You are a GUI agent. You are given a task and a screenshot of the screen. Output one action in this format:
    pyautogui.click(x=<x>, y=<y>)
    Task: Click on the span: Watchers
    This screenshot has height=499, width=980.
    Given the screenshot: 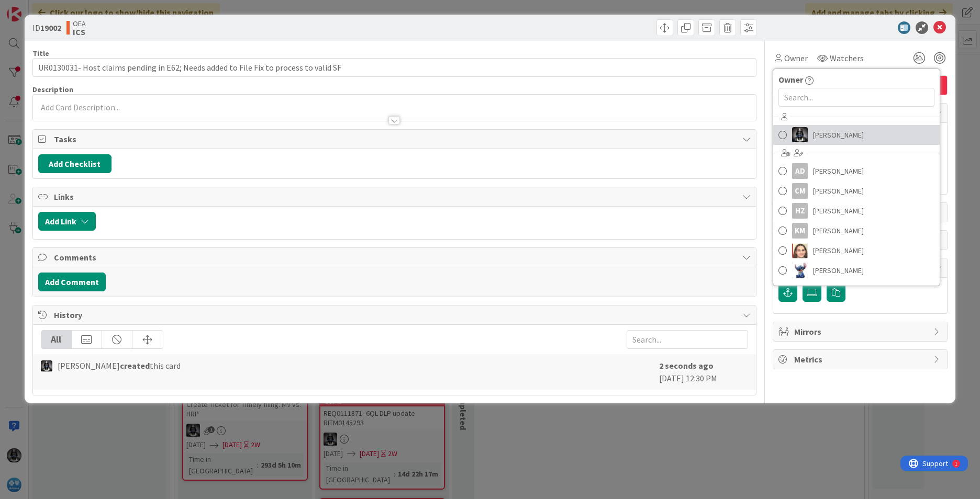 What is the action you would take?
    pyautogui.click(x=846, y=58)
    